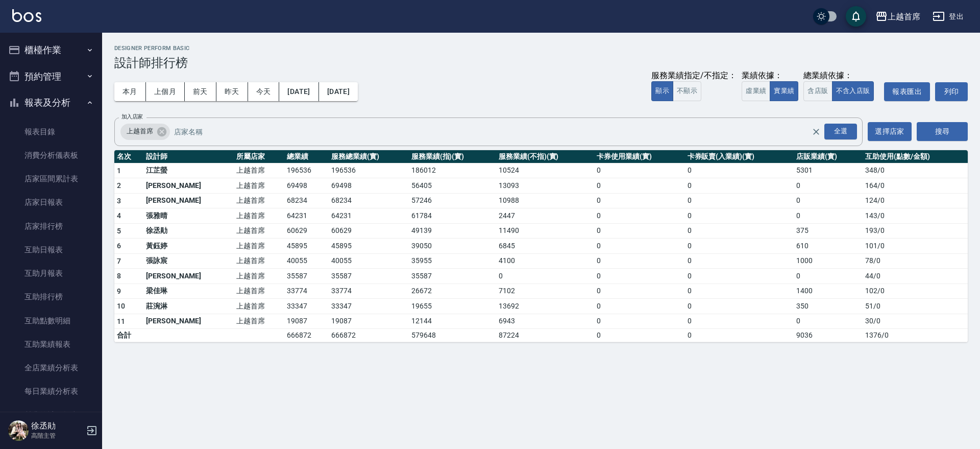 The image size is (980, 449). What do you see at coordinates (57, 436) in the screenshot?
I see `p: 高階主管` at bounding box center [57, 436].